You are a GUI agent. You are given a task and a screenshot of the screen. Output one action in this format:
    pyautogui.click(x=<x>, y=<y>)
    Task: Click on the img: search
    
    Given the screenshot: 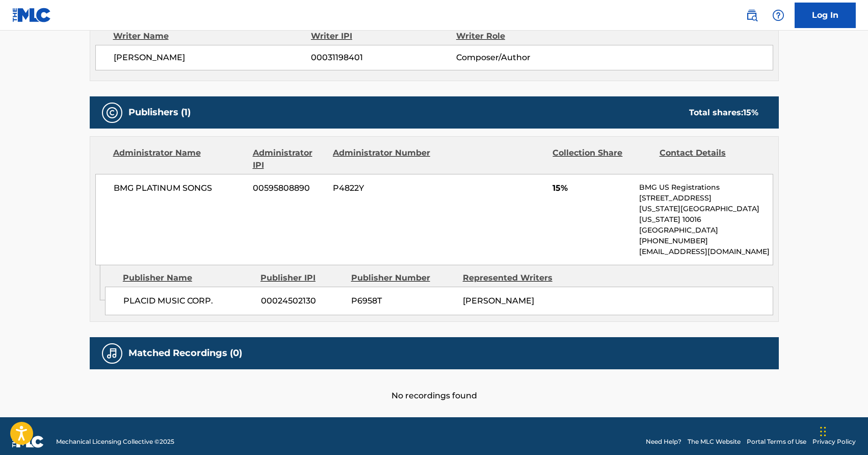 What is the action you would take?
    pyautogui.click(x=751, y=15)
    